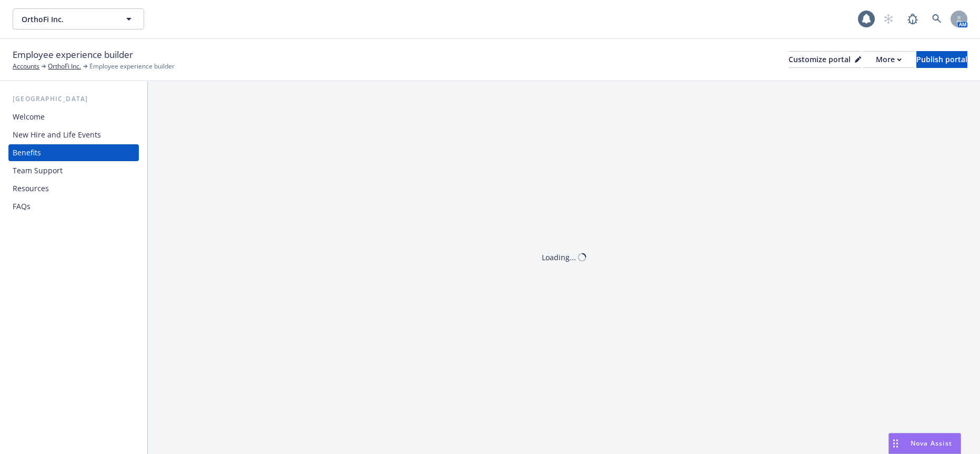 The width and height of the screenshot is (980, 454). I want to click on div: Publish portal, so click(941, 60).